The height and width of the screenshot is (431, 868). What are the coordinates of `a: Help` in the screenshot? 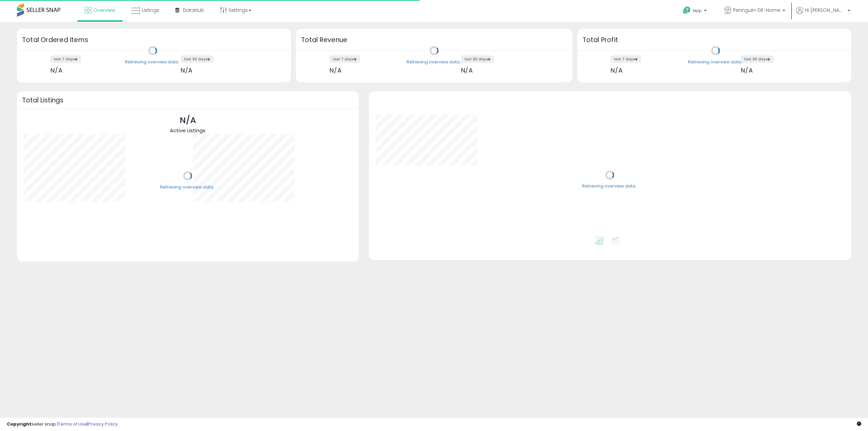 It's located at (696, 11).